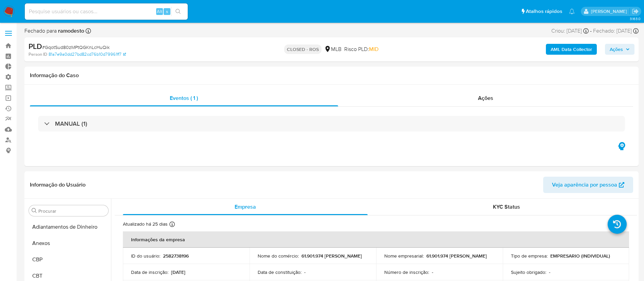 Image resolution: width=644 pixels, height=281 pixels. What do you see at coordinates (279, 272) in the screenshot?
I see `p: Data de constituição :` at bounding box center [279, 272].